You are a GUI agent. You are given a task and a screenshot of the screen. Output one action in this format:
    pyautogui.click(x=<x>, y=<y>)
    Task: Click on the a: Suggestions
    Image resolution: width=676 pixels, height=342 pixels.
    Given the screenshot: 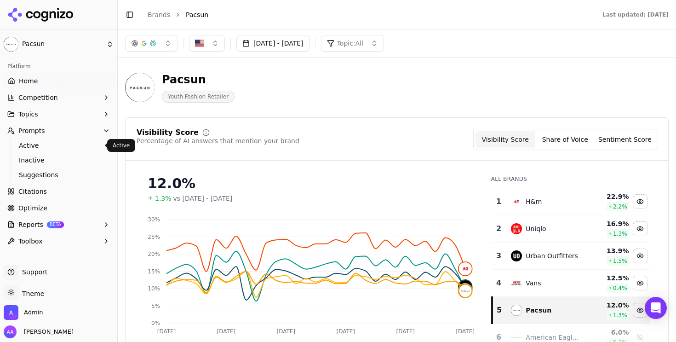 What is the action you would take?
    pyautogui.click(x=59, y=175)
    